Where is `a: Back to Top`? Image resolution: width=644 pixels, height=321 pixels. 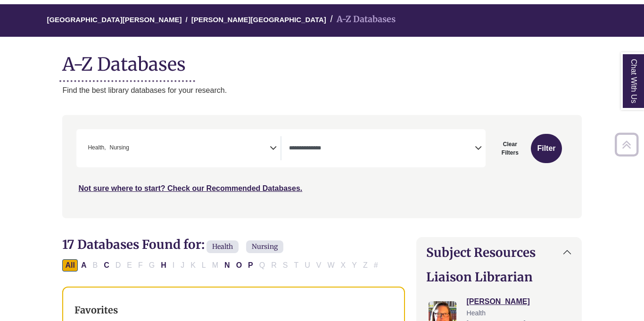
a: Back to Top is located at coordinates (627, 144).